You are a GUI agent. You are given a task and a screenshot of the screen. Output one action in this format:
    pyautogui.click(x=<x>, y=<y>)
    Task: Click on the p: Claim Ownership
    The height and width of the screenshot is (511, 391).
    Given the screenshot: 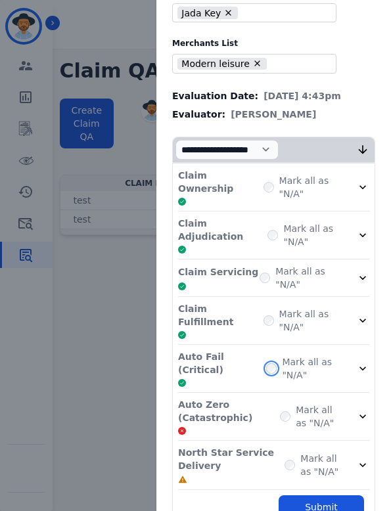 What is the action you would take?
    pyautogui.click(x=221, y=182)
    